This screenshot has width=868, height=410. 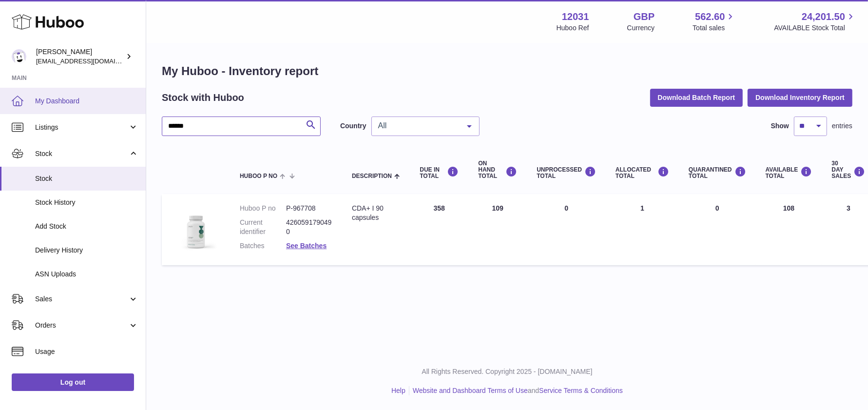 I want to click on div: ON HAND Total, so click(x=498, y=170).